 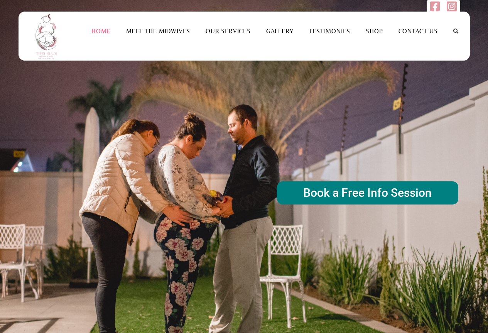 What do you see at coordinates (101, 31) in the screenshot?
I see `a: Home` at bounding box center [101, 31].